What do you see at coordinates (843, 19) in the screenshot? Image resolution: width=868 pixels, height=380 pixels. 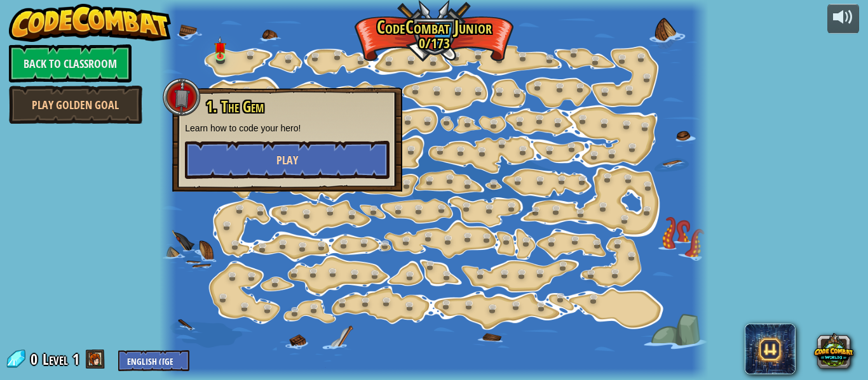 I see `button: Adjust volume` at bounding box center [843, 19].